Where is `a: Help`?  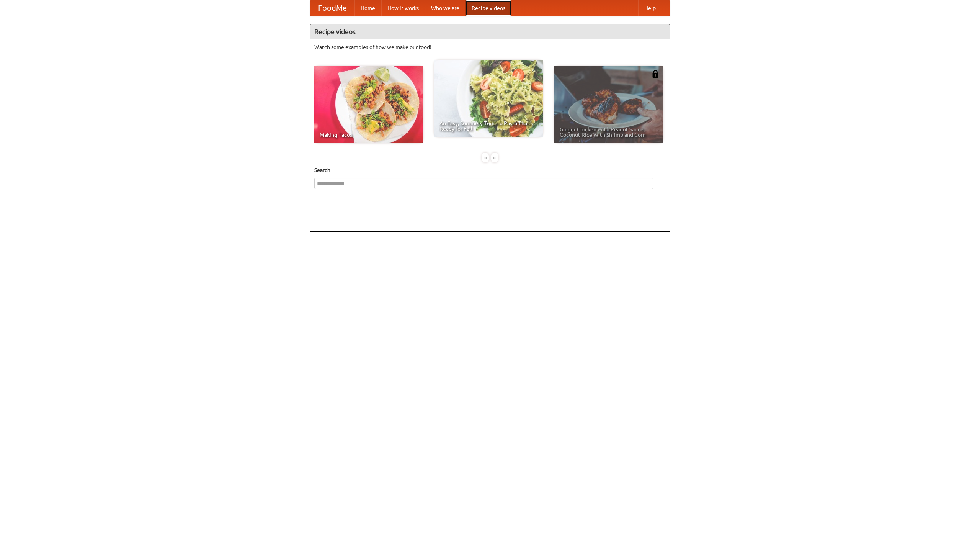 a: Help is located at coordinates (650, 8).